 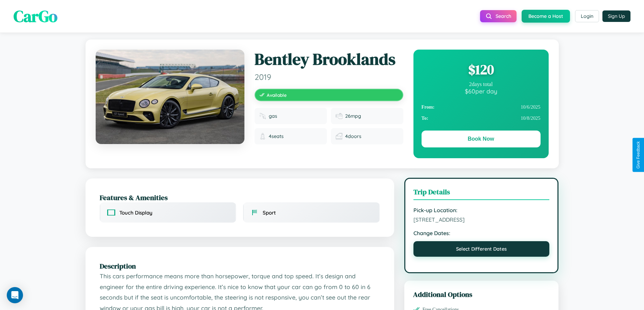 What do you see at coordinates (482, 249) in the screenshot?
I see `button: Select Different Dates` at bounding box center [482, 249].